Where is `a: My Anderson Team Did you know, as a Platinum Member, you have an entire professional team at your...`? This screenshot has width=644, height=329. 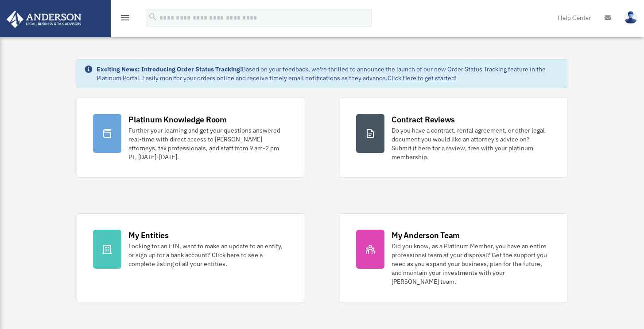
a: My Anderson Team Did you know, as a Platinum Member, you have an entire professional team at your... is located at coordinates (454, 258).